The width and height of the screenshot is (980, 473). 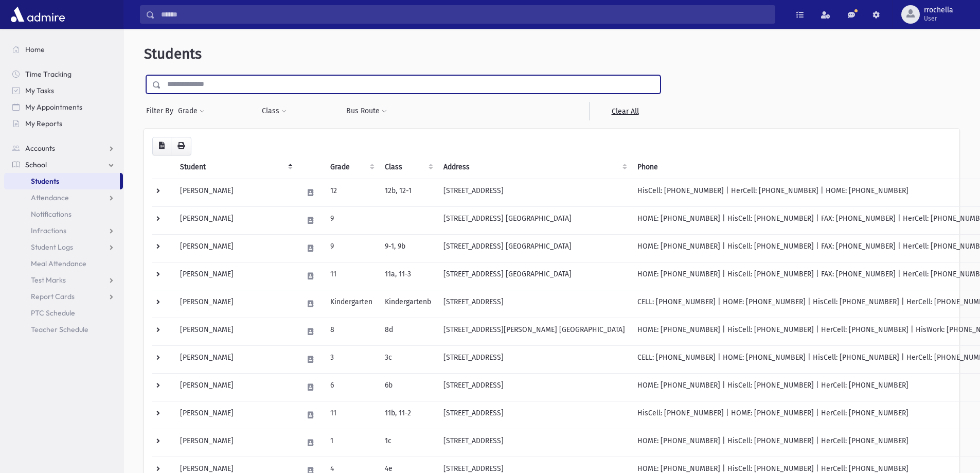 I want to click on td: Kindergartenb, so click(x=408, y=304).